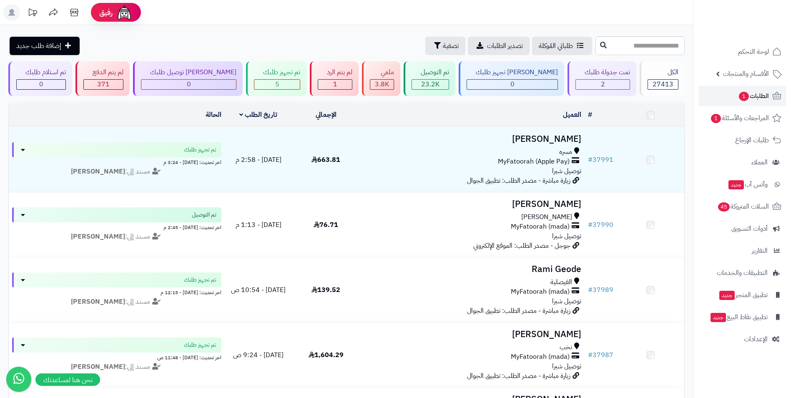 This screenshot has height=398, width=791. Describe the element at coordinates (740, 118) in the screenshot. I see `span: المراجعات والأسئلة` at that location.